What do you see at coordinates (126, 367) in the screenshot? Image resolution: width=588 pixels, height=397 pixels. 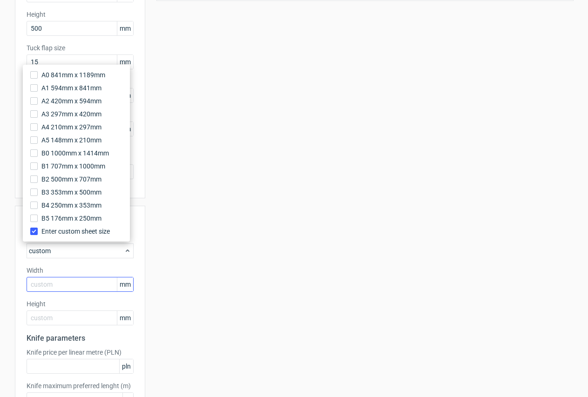 I see `span: pln` at bounding box center [126, 367].